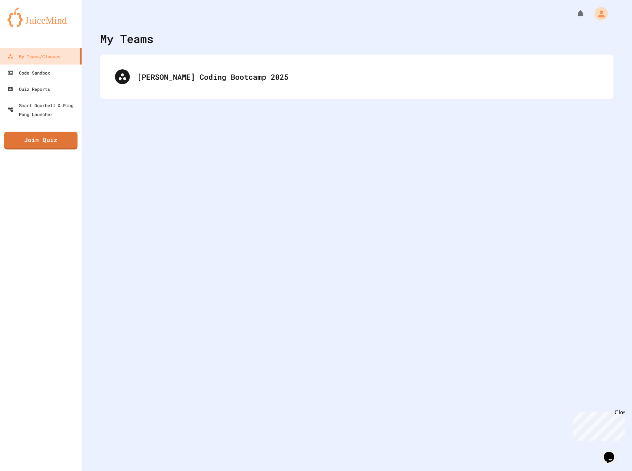  I want to click on div: My Account, so click(598, 14).